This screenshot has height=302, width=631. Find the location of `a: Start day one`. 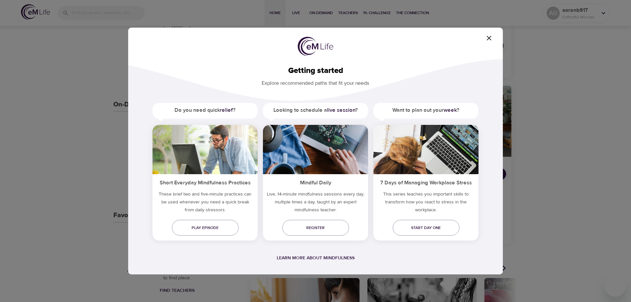

a: Start day one is located at coordinates (426, 228).